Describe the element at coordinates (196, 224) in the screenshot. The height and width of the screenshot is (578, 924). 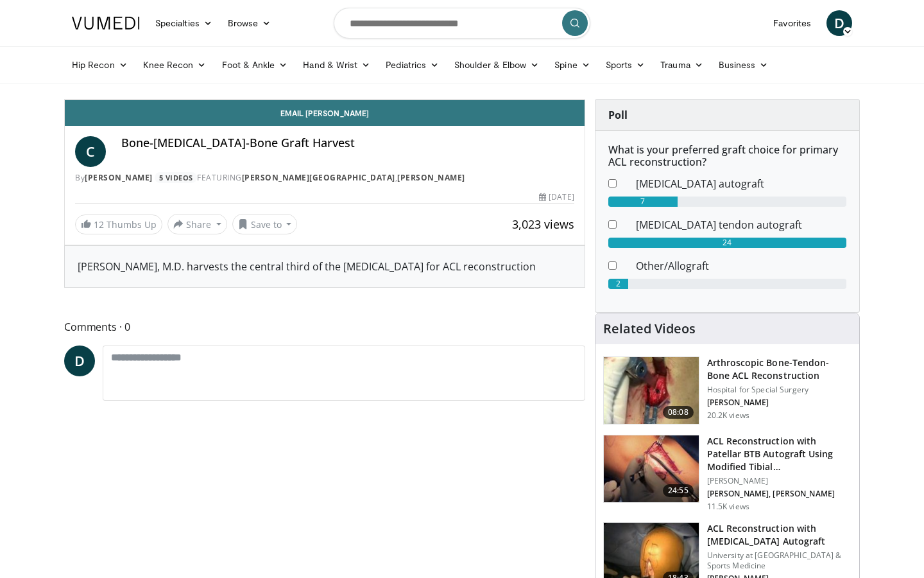
I see `button: Share` at that location.